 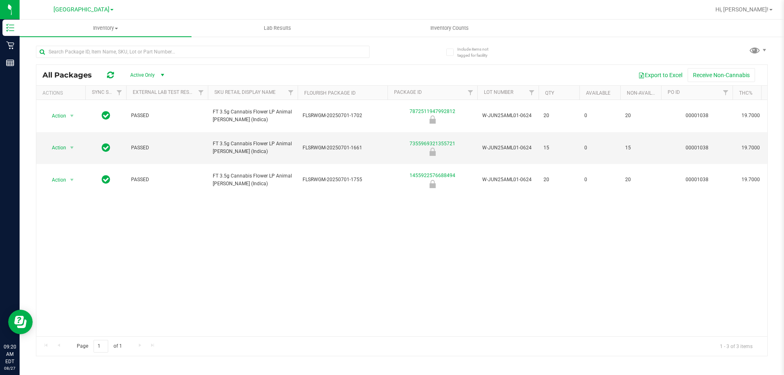 What do you see at coordinates (165, 92) in the screenshot?
I see `a: External Lab Test Result` at bounding box center [165, 92].